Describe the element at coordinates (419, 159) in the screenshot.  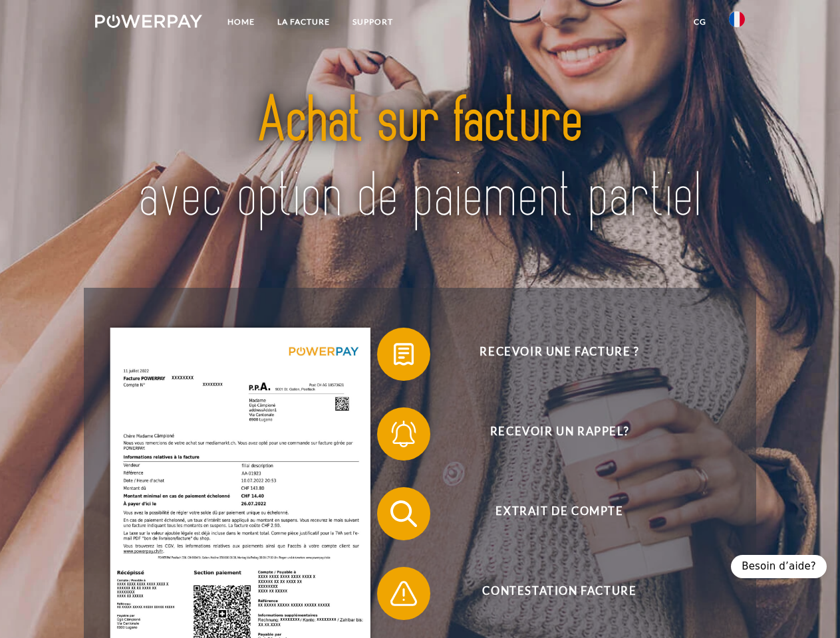
I see `img: title-powerpay_fr.svg` at that location.